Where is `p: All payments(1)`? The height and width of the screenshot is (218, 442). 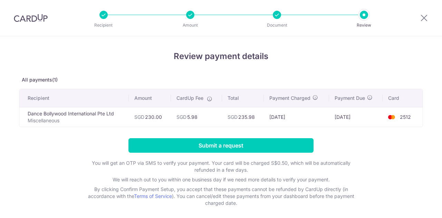
p: All payments(1) is located at coordinates (221, 80).